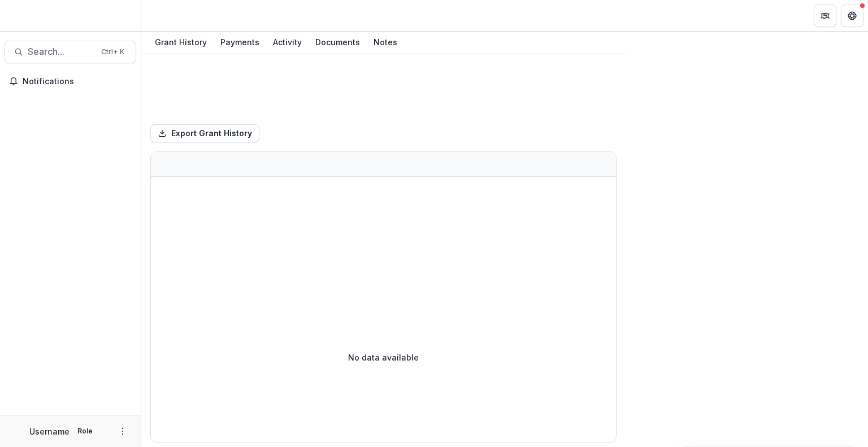 The height and width of the screenshot is (447, 868). I want to click on p: No data available, so click(383, 357).